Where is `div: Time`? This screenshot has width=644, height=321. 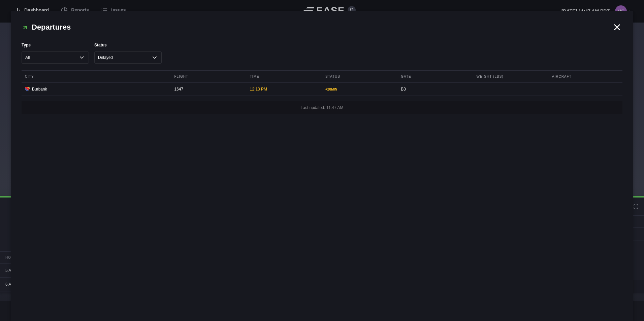 div: Time is located at coordinates (283, 77).